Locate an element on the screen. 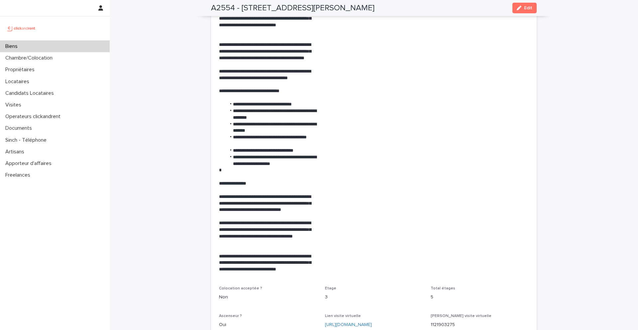  span: Colocation acceptée ? is located at coordinates (241, 288).